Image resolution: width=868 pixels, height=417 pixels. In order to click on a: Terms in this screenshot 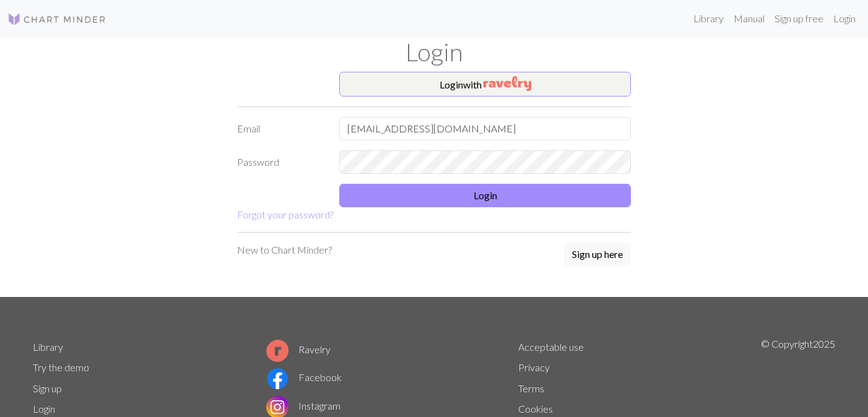, I will do `click(531, 388)`.